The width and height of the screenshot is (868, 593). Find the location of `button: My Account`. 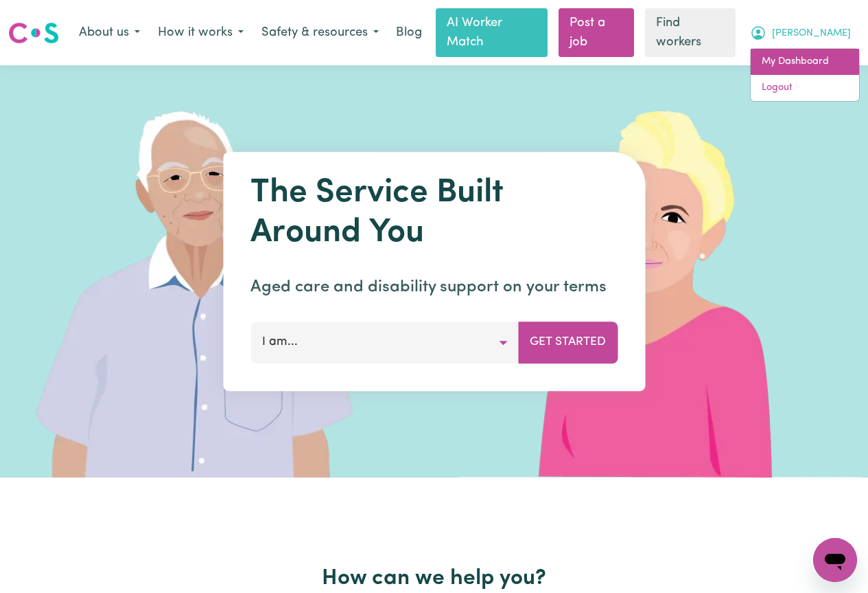

button: My Account is located at coordinates (800, 33).